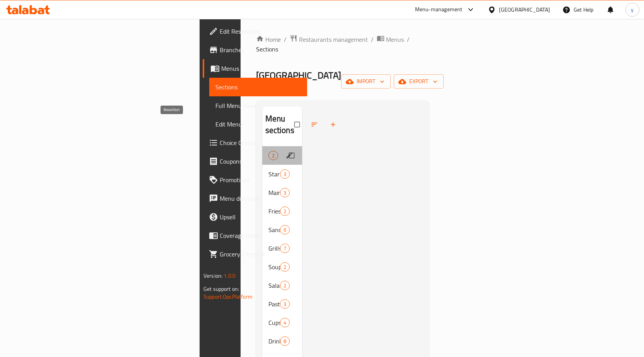  I want to click on span: export, so click(419, 81).